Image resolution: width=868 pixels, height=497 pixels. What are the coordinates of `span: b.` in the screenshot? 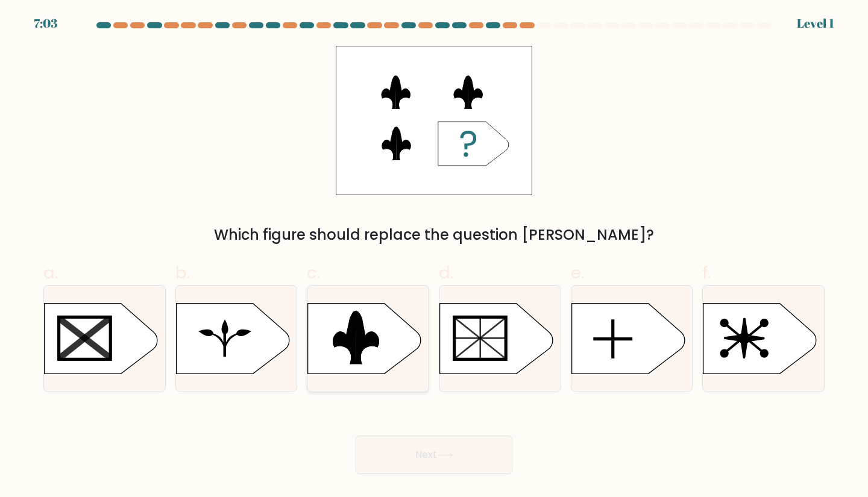 It's located at (183, 272).